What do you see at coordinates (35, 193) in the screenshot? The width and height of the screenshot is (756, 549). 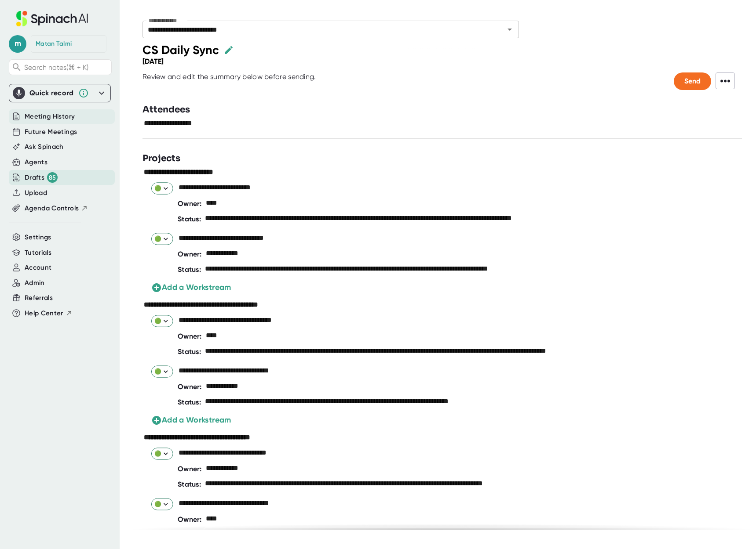 I see `button: Upload` at bounding box center [35, 193].